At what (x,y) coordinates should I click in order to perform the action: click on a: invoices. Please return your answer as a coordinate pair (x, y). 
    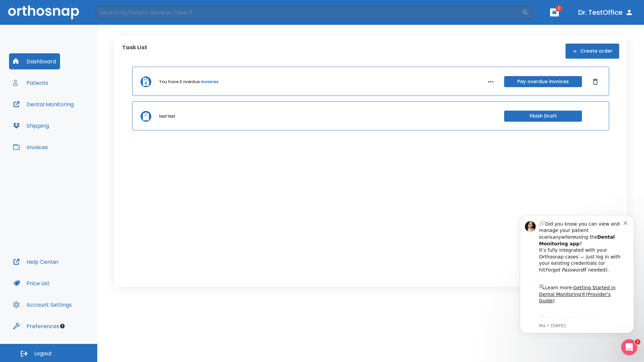
    Looking at the image, I should click on (210, 82).